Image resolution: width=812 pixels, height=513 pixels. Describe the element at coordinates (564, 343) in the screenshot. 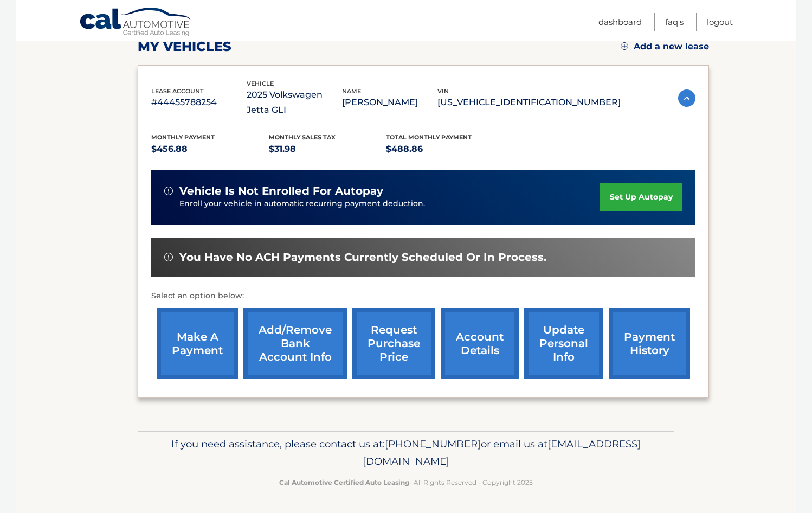

I see `a: update personal info` at that location.